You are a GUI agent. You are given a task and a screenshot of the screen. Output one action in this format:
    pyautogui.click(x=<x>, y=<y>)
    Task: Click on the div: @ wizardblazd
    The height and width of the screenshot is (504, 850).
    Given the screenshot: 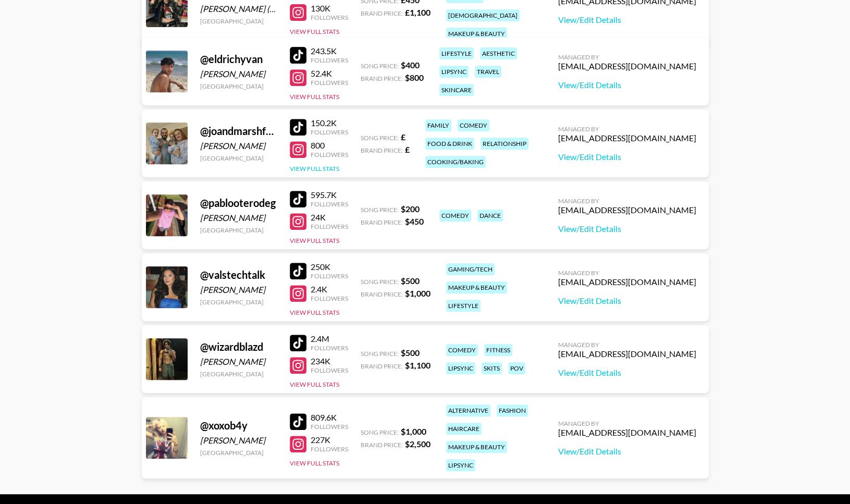 What is the action you would take?
    pyautogui.click(x=239, y=347)
    